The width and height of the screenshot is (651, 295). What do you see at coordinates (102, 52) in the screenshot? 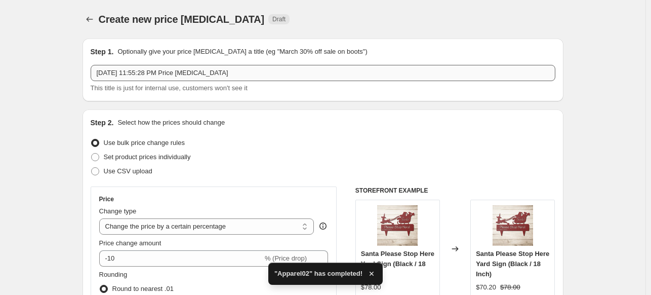
I see `h2: Step 1.` at bounding box center [102, 52].